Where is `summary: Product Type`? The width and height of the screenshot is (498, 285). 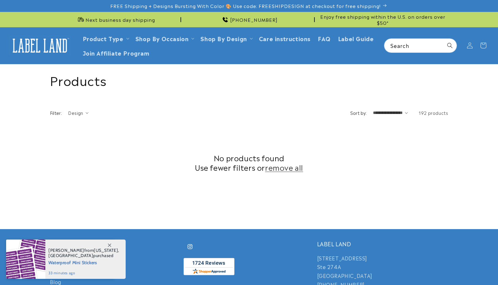 summary: Product Type is located at coordinates (106, 38).